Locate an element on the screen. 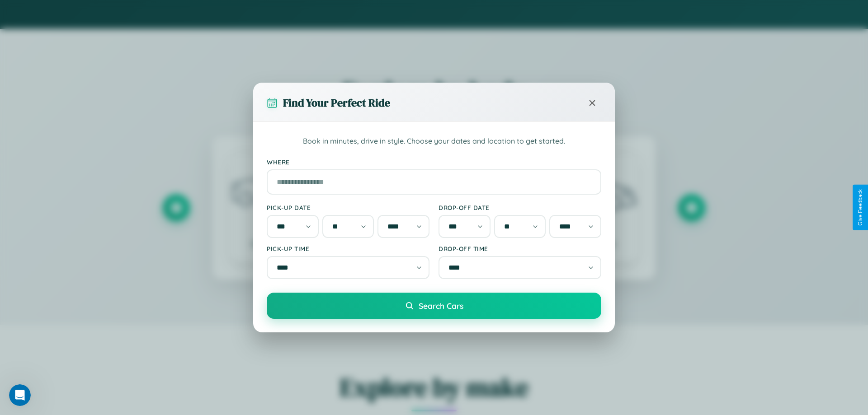 This screenshot has height=415, width=868. h3: Find Your Perfect Ride is located at coordinates (336, 103).